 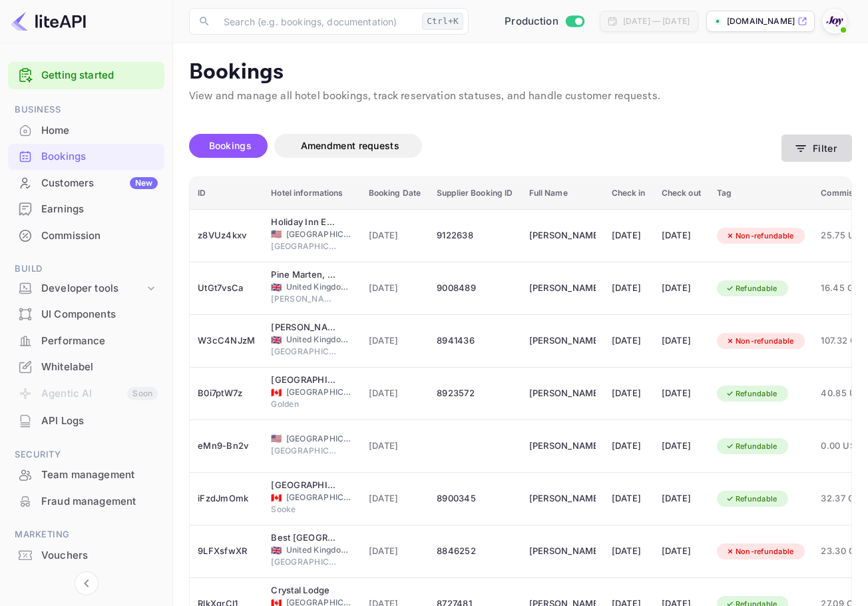 What do you see at coordinates (227, 236) in the screenshot?
I see `div: z8VUz4kxv` at bounding box center [227, 236].